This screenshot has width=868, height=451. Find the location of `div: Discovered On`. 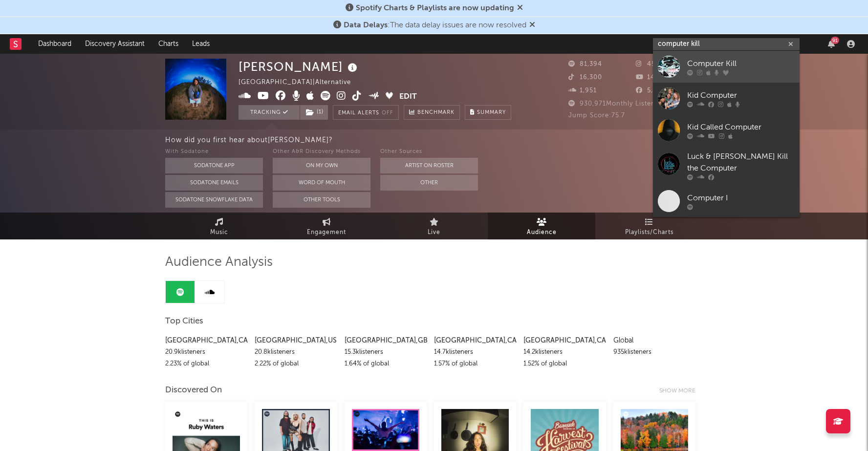

div: Discovered On is located at coordinates (194, 391).